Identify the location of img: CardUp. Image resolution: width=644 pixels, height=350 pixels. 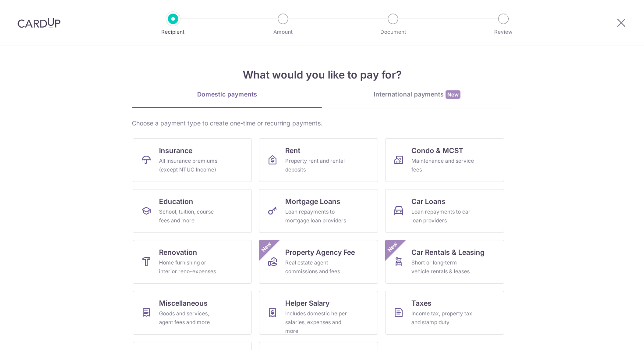
(39, 23).